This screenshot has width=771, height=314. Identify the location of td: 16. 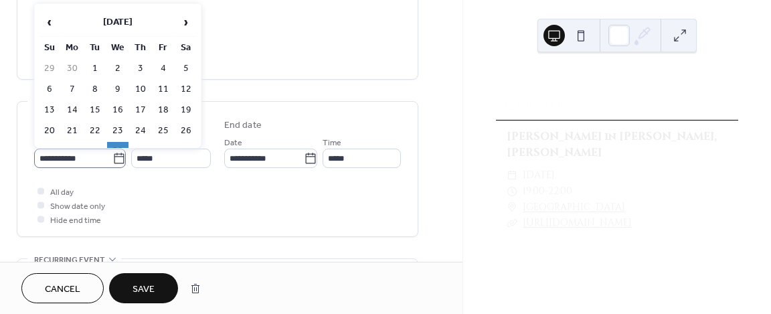
(118, 110).